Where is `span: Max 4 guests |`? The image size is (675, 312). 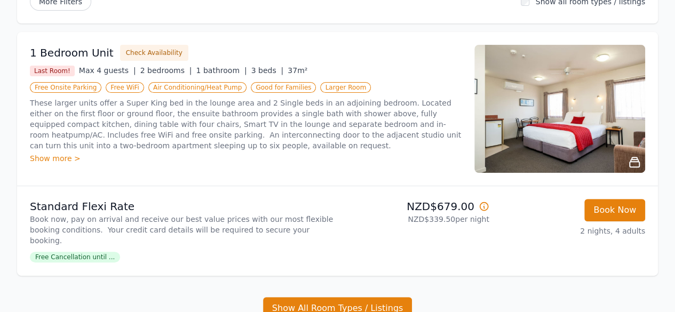
span: Max 4 guests | is located at coordinates (107, 70).